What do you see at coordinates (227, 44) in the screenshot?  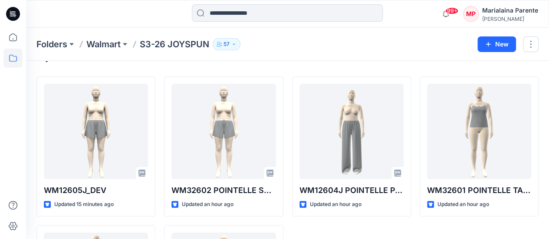 I see `p: 57` at bounding box center [227, 44].